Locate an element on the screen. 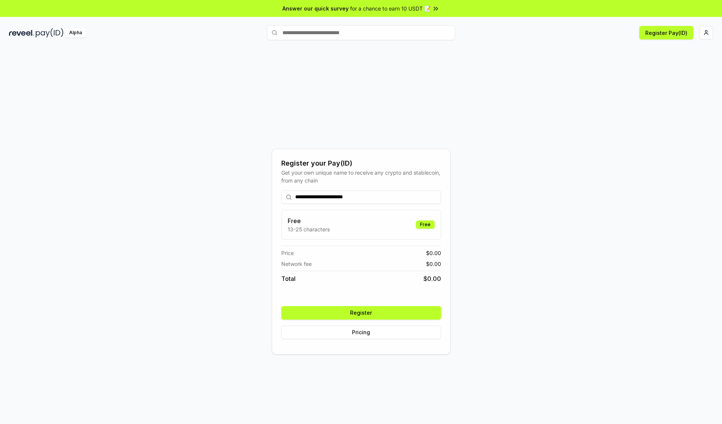 The image size is (722, 424). span: for a chance to earn 10 USDT 📝 is located at coordinates (390, 8).